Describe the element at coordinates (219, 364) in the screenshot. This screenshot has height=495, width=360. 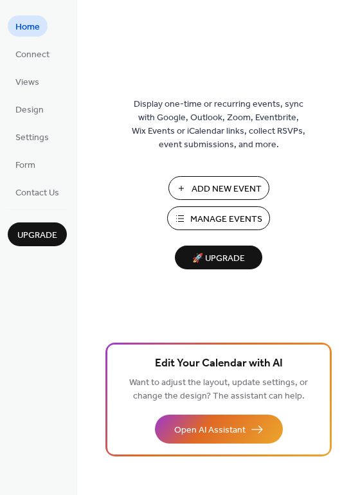
I see `span: Edit Your Calendar with AI` at that location.